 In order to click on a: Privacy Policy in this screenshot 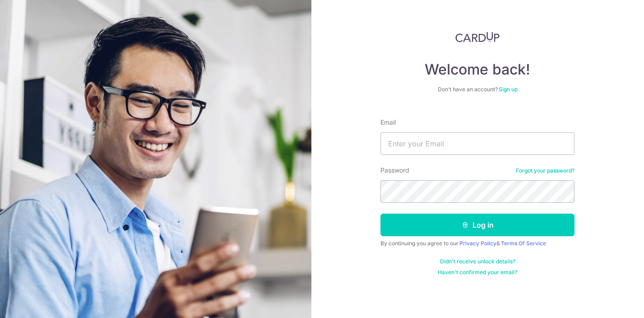, I will do `click(478, 243)`.